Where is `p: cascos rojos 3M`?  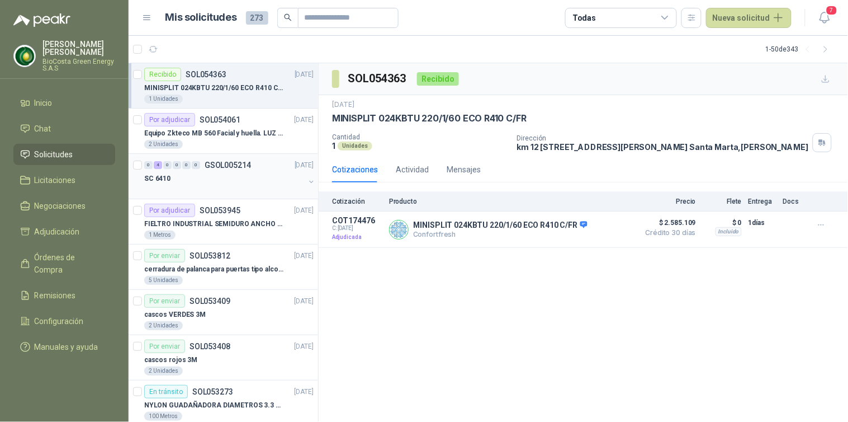
p: cascos rojos 3M is located at coordinates (171, 359).